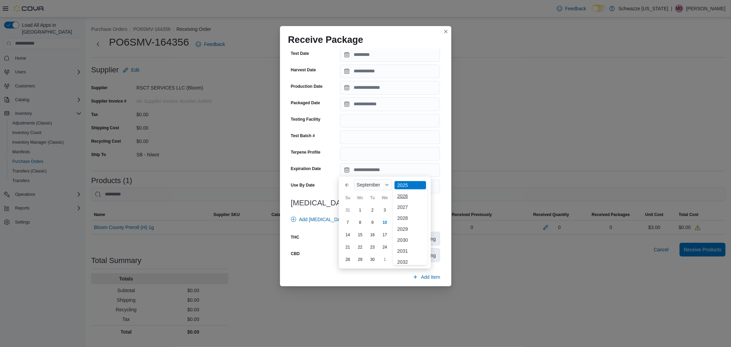 This screenshot has height=347, width=731. I want to click on label: Test Batch #, so click(303, 136).